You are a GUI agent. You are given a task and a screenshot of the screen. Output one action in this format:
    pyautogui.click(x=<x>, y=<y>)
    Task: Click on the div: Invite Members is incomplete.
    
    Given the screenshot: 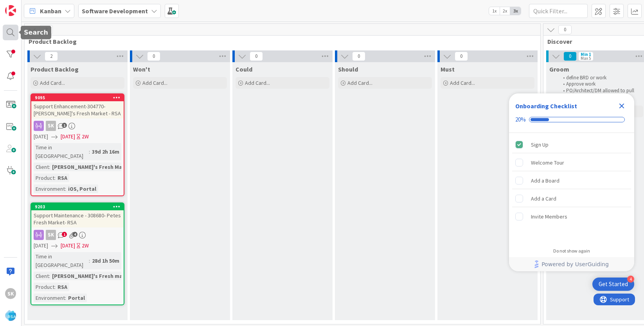 What is the action you would take?
    pyautogui.click(x=572, y=217)
    